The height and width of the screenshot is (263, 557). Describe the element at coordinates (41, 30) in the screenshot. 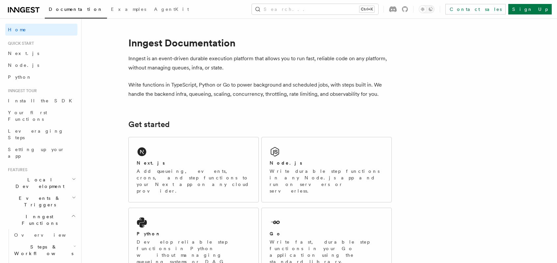

I see `a: Home` at that location.